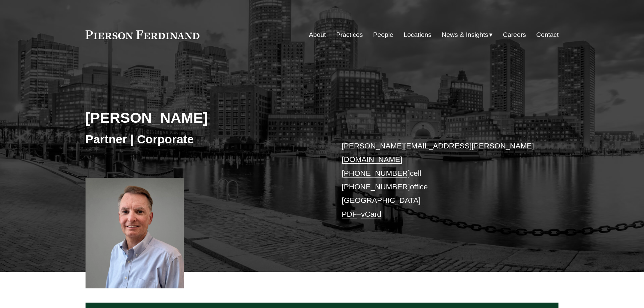  I want to click on a: folder dropdown, so click(467, 35).